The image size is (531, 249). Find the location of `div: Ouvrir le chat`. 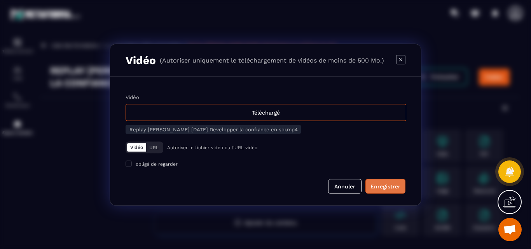

div: Ouvrir le chat is located at coordinates (510, 230).